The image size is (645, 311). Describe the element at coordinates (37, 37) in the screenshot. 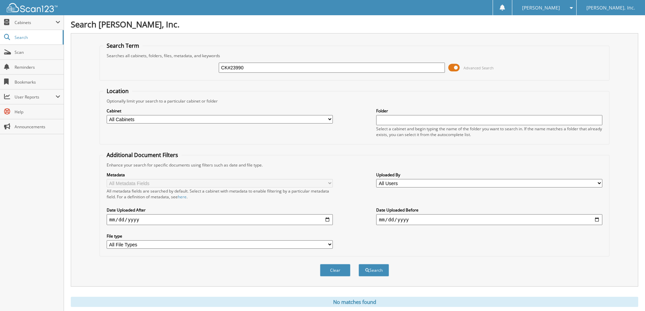

I see `span: Search` at that location.